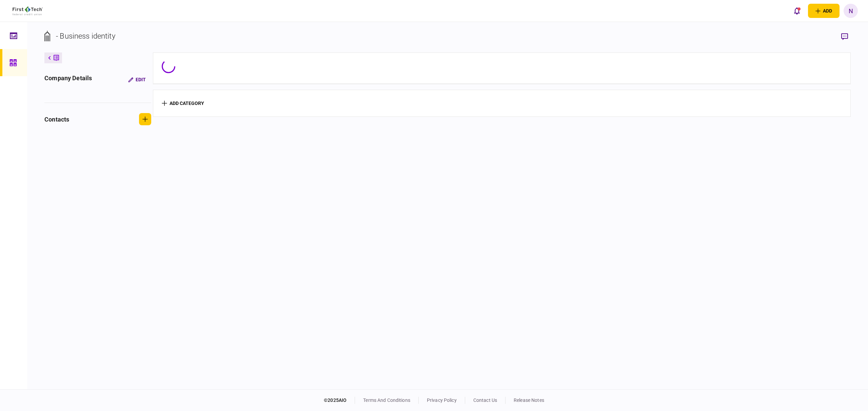  Describe the element at coordinates (796, 11) in the screenshot. I see `button: open notifications list` at that location.